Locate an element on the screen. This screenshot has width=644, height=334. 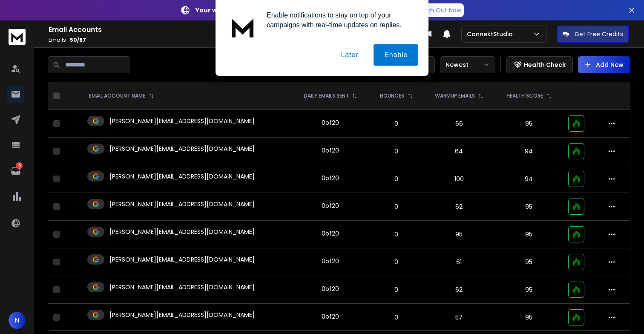
button: Enable is located at coordinates (396, 55).